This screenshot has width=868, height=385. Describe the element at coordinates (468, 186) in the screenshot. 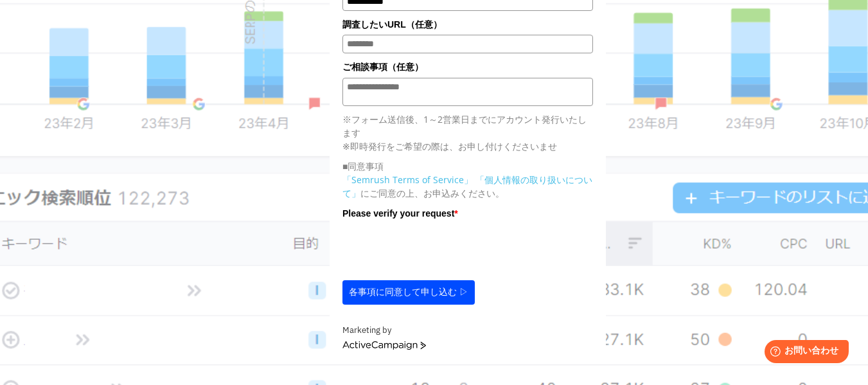

I see `p: にご同意の上、お申込みください。` at that location.